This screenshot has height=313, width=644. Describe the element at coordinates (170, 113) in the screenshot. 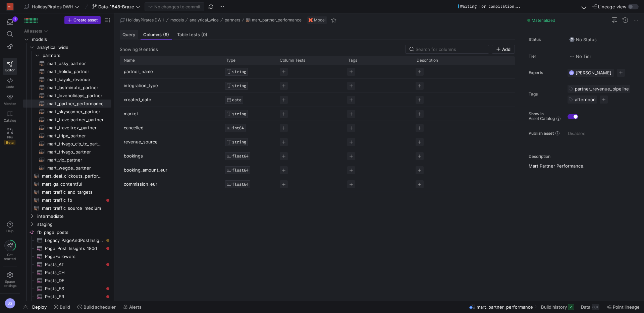

I see `p: market` at that location.